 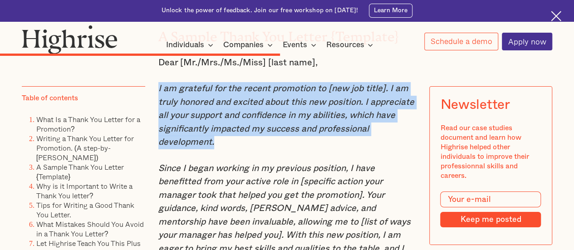 What do you see at coordinates (80, 171) in the screenshot?
I see `a: A Sample Thank You Letter {Template}` at bounding box center [80, 171].